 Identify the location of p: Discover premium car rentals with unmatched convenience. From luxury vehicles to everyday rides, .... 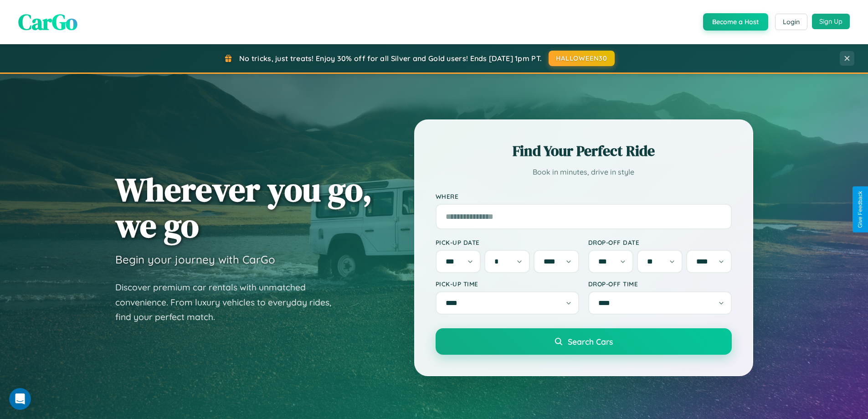
(230, 302).